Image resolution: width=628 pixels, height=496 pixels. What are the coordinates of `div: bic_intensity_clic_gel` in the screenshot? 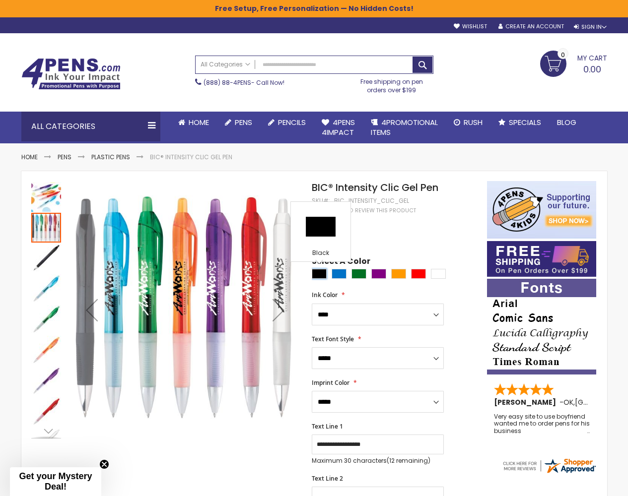 It's located at (371, 201).